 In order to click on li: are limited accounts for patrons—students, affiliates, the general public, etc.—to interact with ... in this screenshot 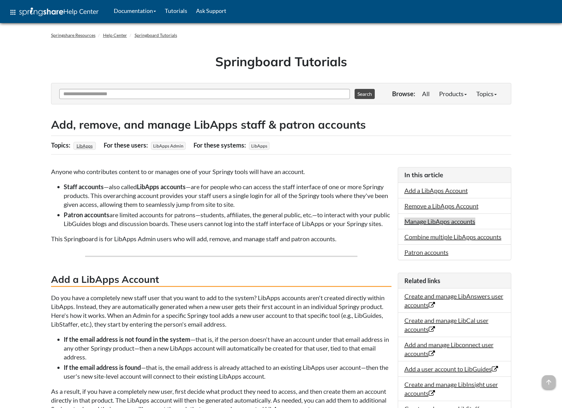, I will do `click(228, 219)`.